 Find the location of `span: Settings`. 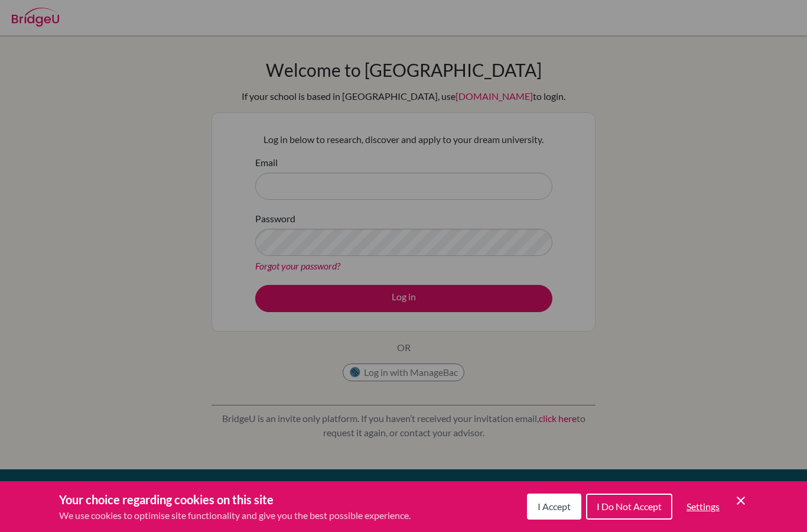

span: Settings is located at coordinates (702, 506).